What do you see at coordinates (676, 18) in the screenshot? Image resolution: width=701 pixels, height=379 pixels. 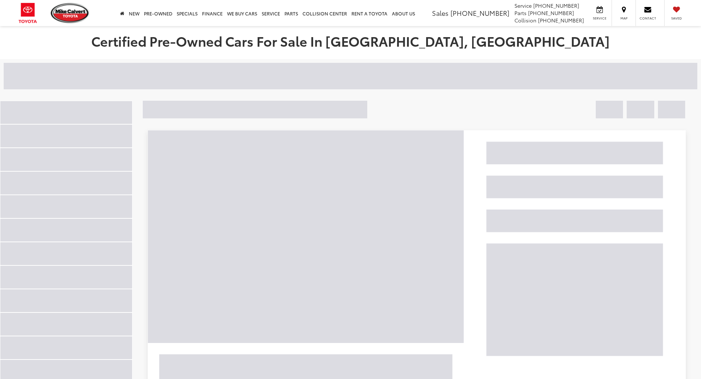 I see `span: Saved` at bounding box center [676, 18].